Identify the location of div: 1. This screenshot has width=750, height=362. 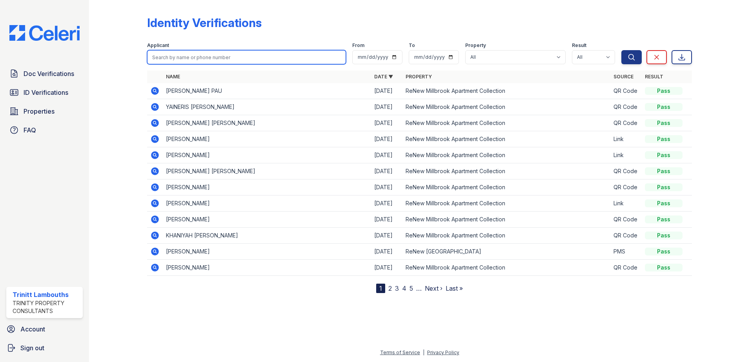
(381, 289).